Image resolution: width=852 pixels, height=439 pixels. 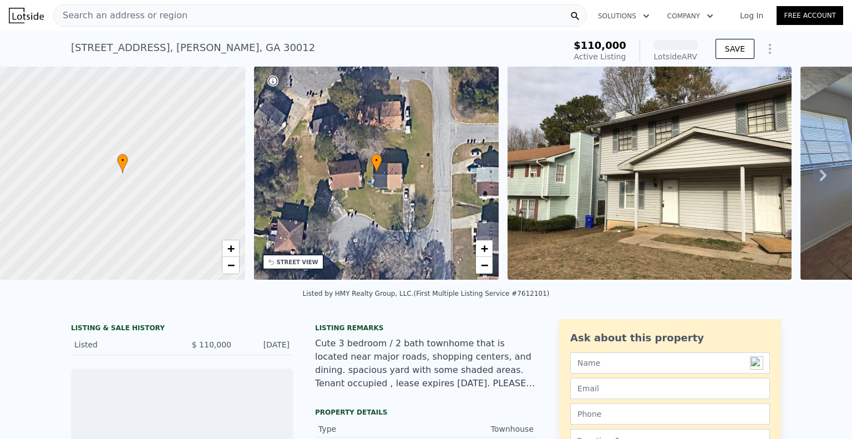 I want to click on span: Search an address or region, so click(x=120, y=16).